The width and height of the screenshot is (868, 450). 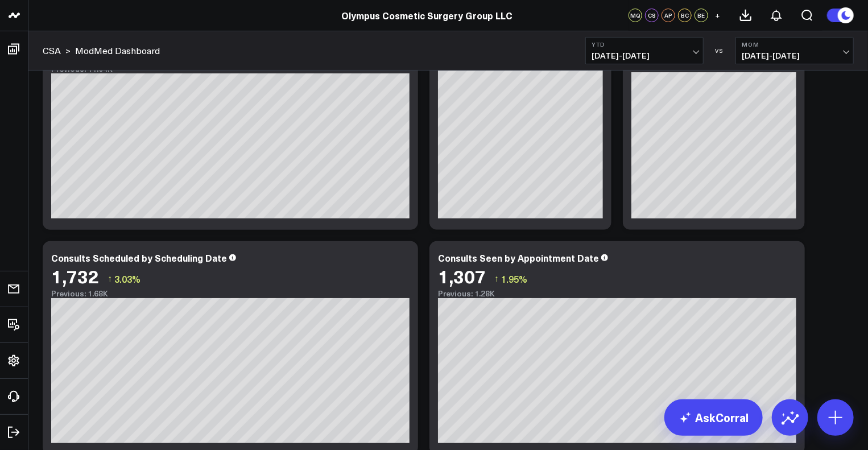 I want to click on b: MoM, so click(x=795, y=44).